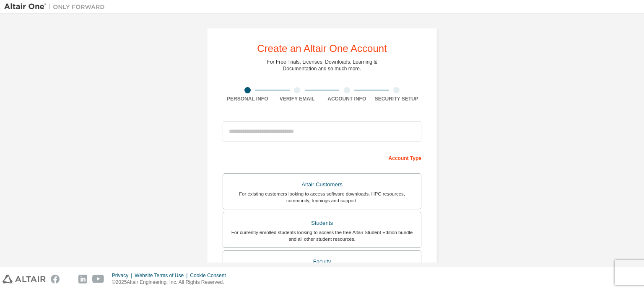 This screenshot has height=291, width=644. What do you see at coordinates (397, 99) in the screenshot?
I see `div: Security Setup` at bounding box center [397, 99].